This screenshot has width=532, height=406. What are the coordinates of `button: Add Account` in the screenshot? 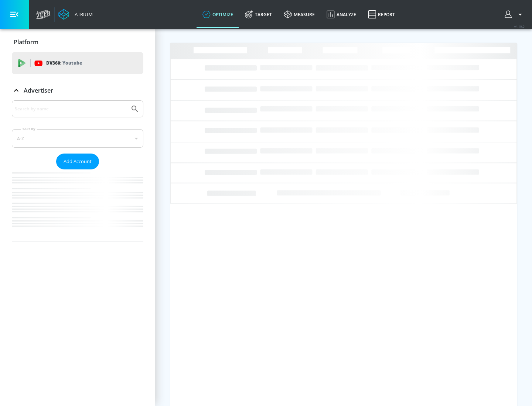 It's located at (77, 161).